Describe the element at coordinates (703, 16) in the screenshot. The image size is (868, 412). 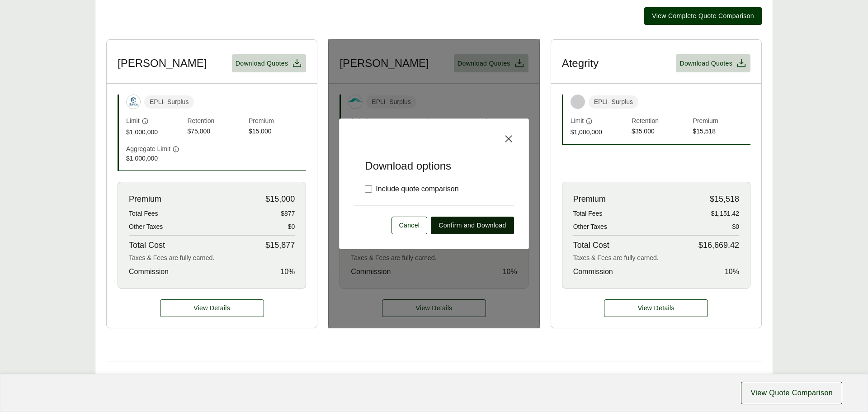
I see `button: View Complete Quote Comparison` at that location.